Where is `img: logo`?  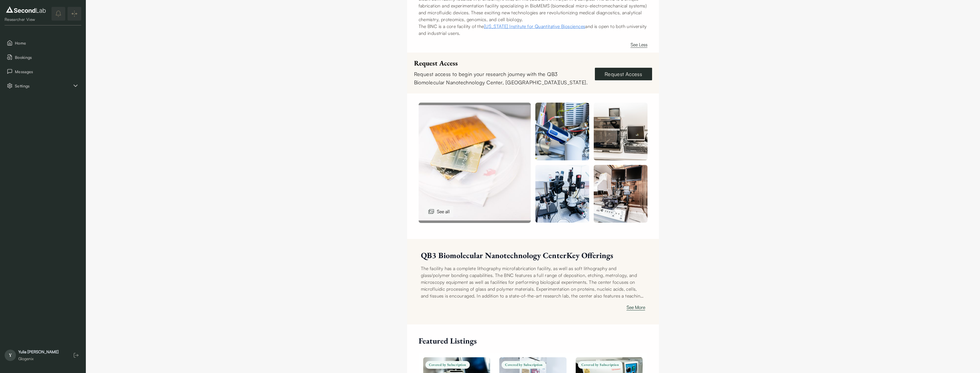
img: logo is located at coordinates (26, 10).